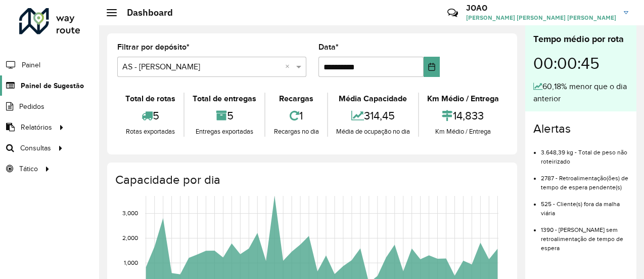 Image resolution: width=644 pixels, height=279 pixels. I want to click on text: 3,000, so click(130, 213).